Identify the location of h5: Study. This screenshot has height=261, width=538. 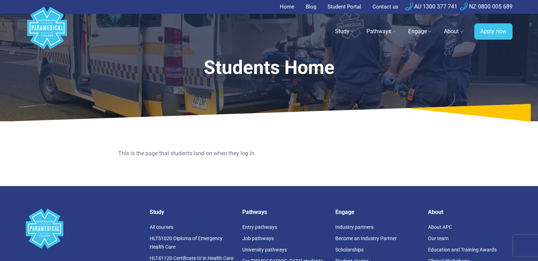
(192, 212).